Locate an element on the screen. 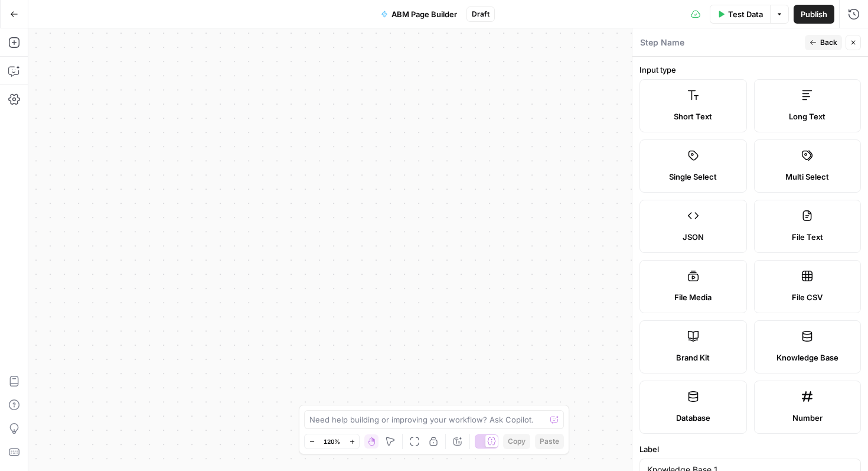 The image size is (868, 471). span: Single Select is located at coordinates (693, 177).